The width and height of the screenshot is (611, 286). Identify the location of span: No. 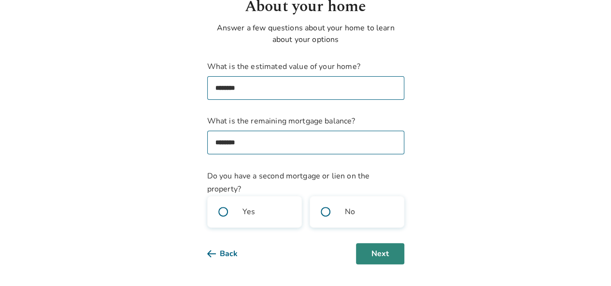
(350, 212).